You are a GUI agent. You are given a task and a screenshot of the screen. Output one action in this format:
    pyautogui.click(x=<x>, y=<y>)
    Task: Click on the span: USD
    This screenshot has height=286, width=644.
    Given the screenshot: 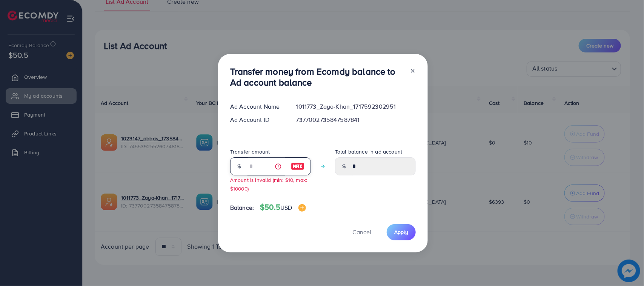 What is the action you would take?
    pyautogui.click(x=286, y=208)
    